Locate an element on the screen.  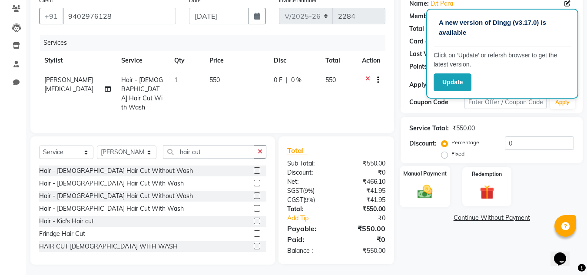
label: Redemption is located at coordinates (487, 174).